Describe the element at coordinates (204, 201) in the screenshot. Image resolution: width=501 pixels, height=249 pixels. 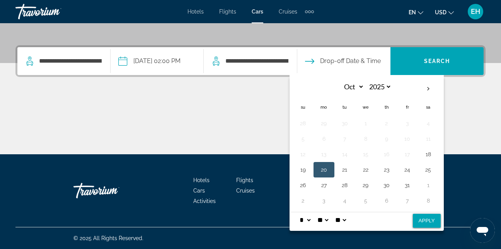
I see `span: Activities` at that location.